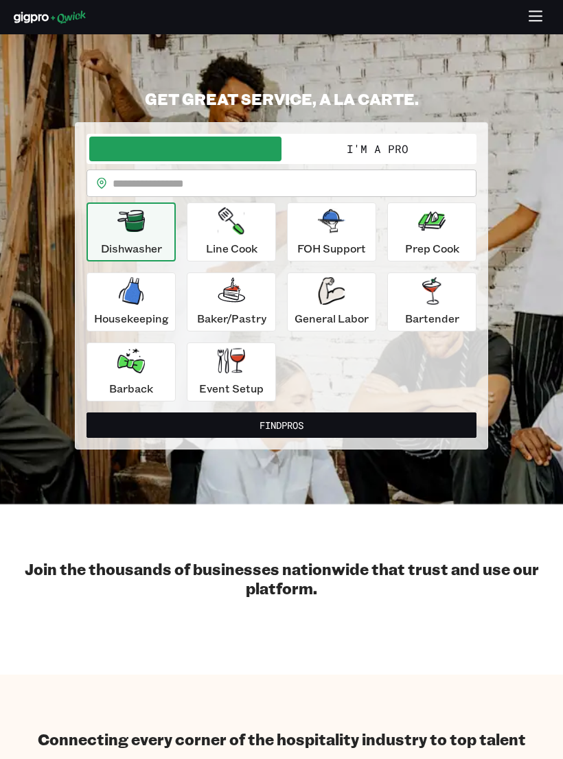 This screenshot has width=563, height=759. What do you see at coordinates (281, 579) in the screenshot?
I see `h2: Join the thousands of businesses nationwide that trust and use our platform.` at bounding box center [281, 579].